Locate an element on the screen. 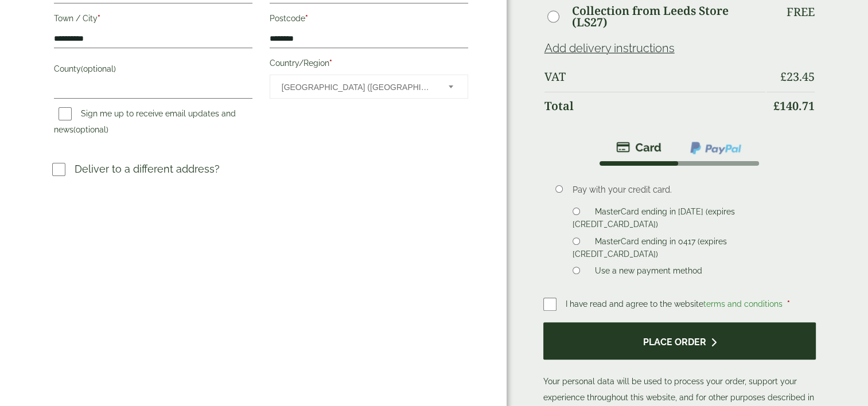  th: Total is located at coordinates (655, 106).